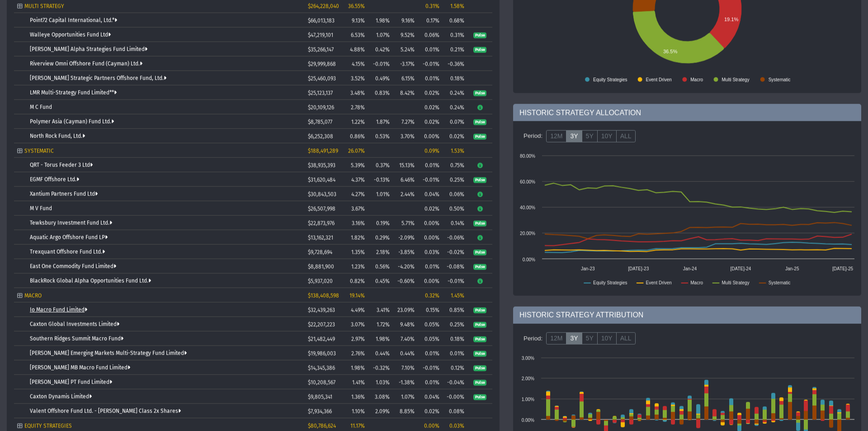 This screenshot has width=868, height=431. What do you see at coordinates (455, 180) in the screenshot?
I see `td: 0.25%` at bounding box center [455, 180].